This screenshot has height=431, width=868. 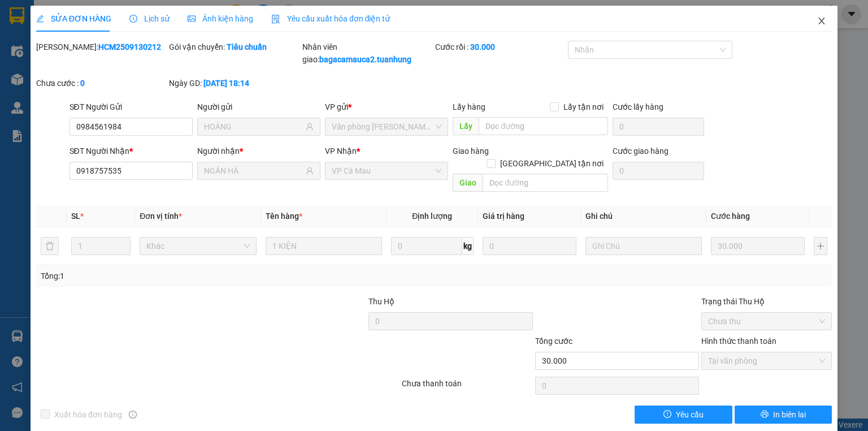 What do you see at coordinates (69, 31) in the screenshot?
I see `span: environment` at bounding box center [69, 31].